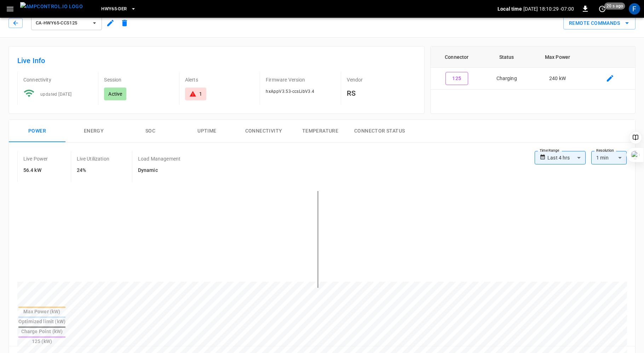 The height and width of the screenshot is (353, 644). What do you see at coordinates (93, 170) in the screenshot?
I see `h6: 24%` at bounding box center [93, 170].